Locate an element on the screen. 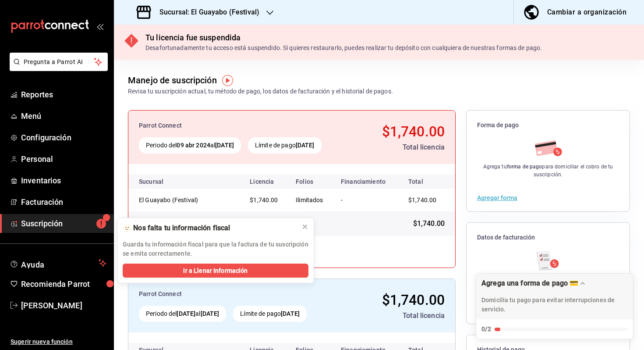  strong: forma de pago is located at coordinates (524, 167).